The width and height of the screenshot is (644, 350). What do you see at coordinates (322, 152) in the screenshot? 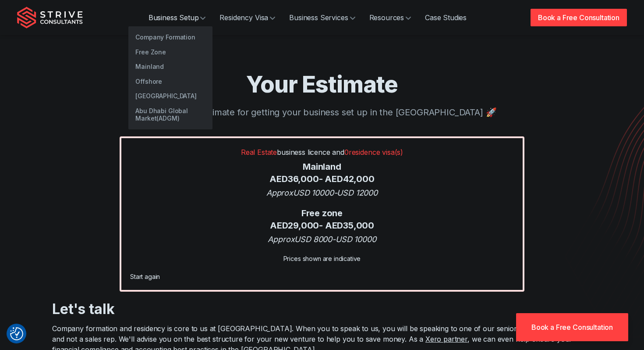
I see `p: business licence and` at bounding box center [322, 152].